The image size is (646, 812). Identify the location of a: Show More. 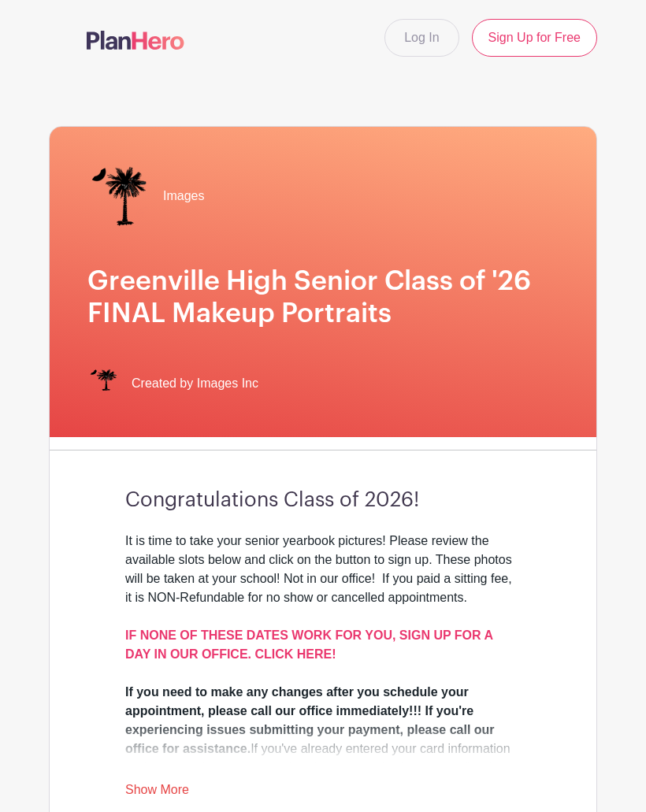
(157, 793).